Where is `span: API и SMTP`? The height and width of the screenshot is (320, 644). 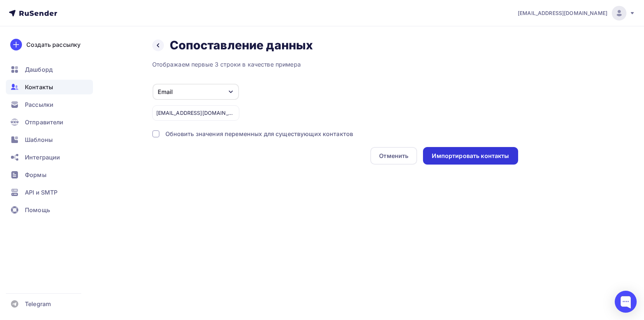 span: API и SMTP is located at coordinates (41, 192).